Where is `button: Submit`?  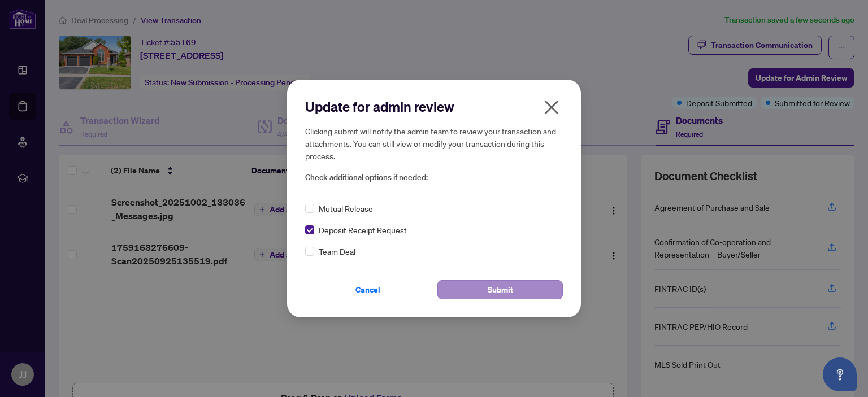 button: Submit is located at coordinates (500, 290).